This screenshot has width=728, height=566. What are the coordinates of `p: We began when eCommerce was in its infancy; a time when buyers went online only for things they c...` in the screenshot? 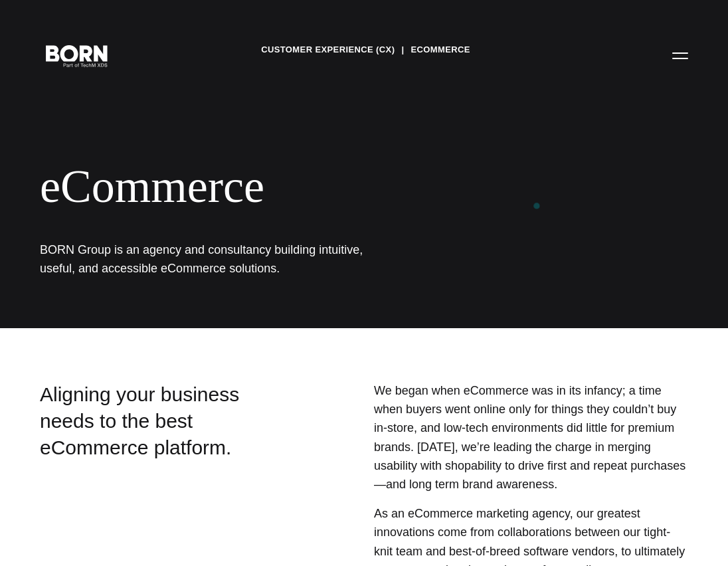 It's located at (531, 437).